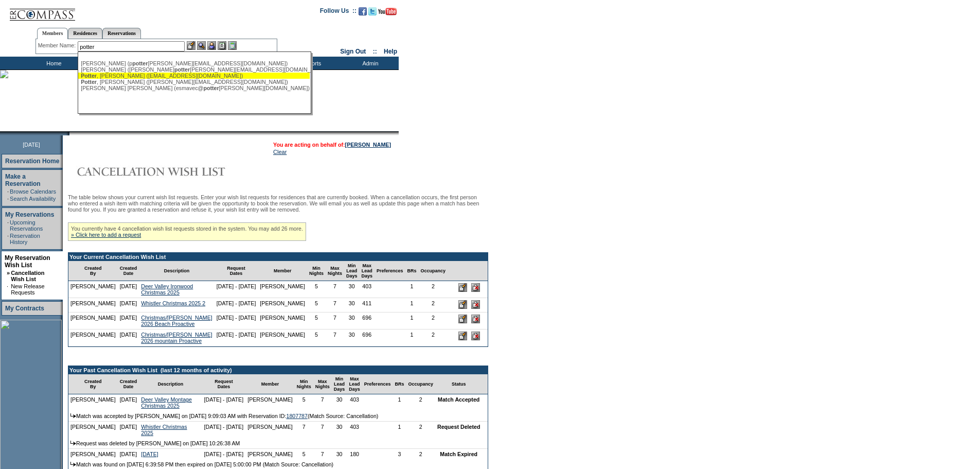  Describe the element at coordinates (372, 14) in the screenshot. I see `a: Follow us on Twitter` at that location.